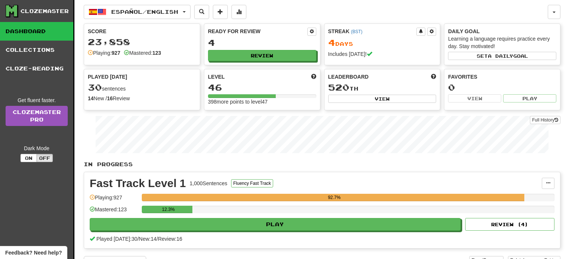  What do you see at coordinates (208, 183) in the screenshot?
I see `div: 1,000 Sentences` at bounding box center [208, 183].